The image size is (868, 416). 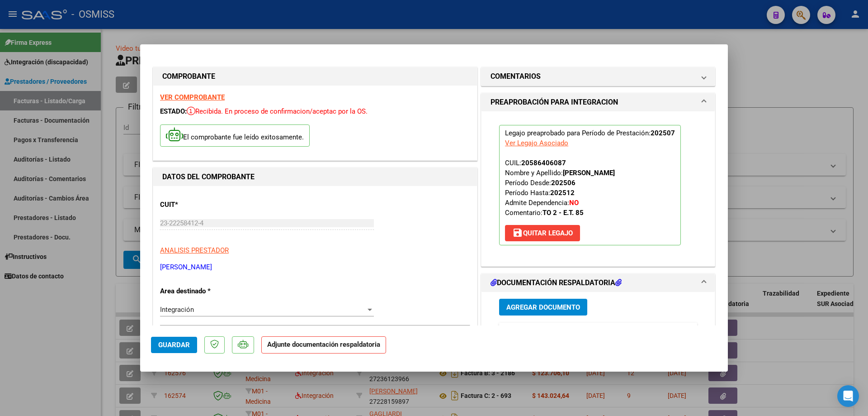 What do you see at coordinates (510, 332) in the screenshot?
I see `datatable-header-cell: ID` at bounding box center [510, 332].